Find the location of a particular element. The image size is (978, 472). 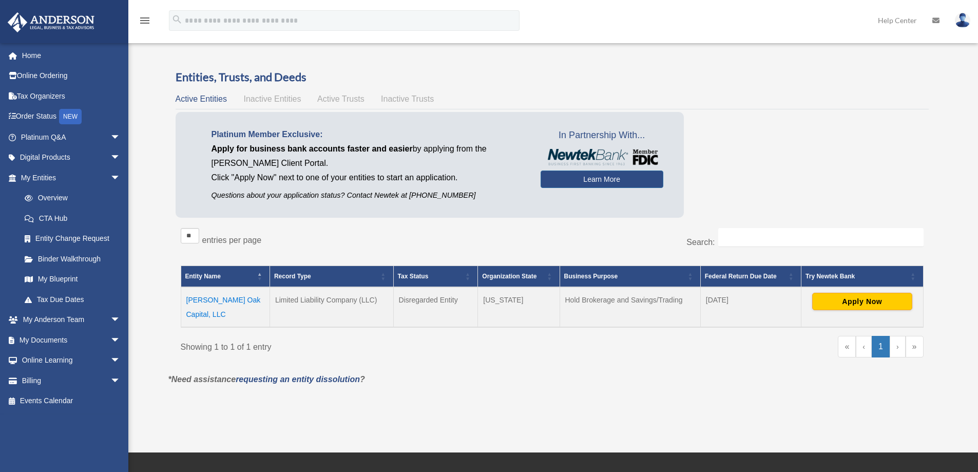

i: search is located at coordinates (177, 20).